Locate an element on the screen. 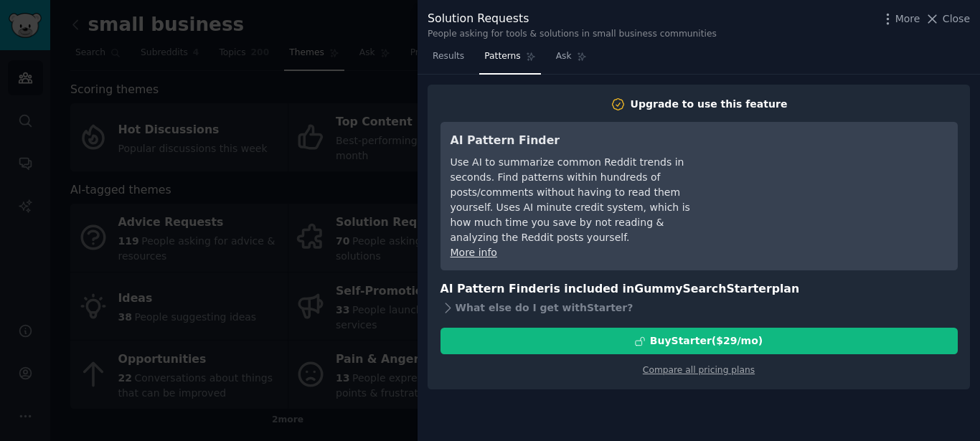 This screenshot has height=441, width=980. a: Patterns is located at coordinates (509, 59).